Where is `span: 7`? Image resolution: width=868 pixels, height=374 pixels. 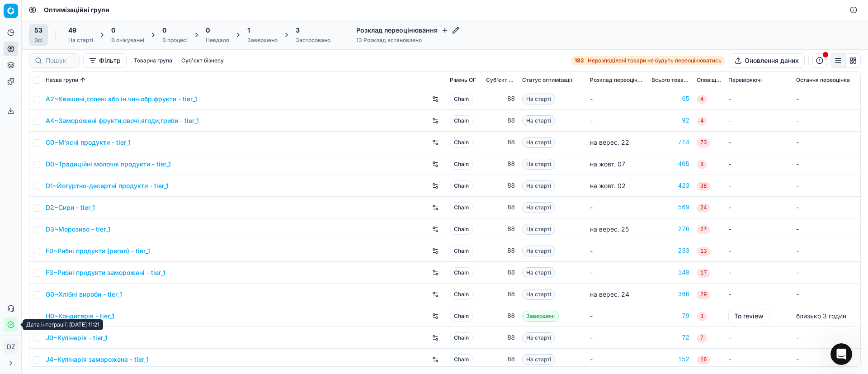 span: 7 is located at coordinates (701, 338).